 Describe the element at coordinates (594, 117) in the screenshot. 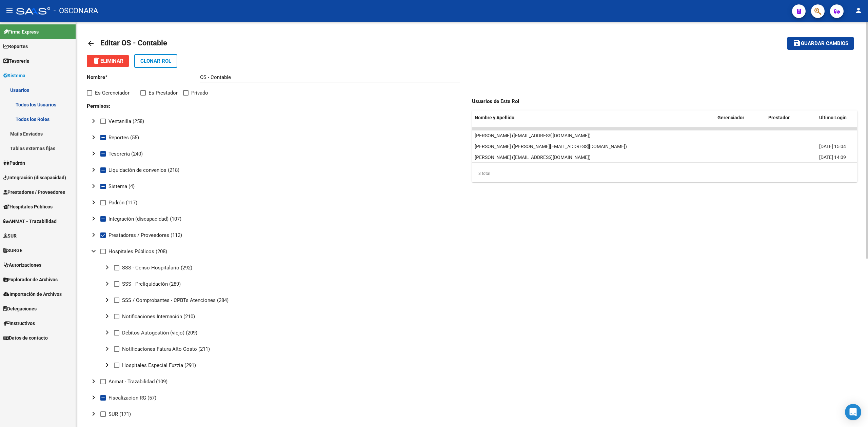

I see `datatable-header-cell: Nombre y Apellido` at that location.